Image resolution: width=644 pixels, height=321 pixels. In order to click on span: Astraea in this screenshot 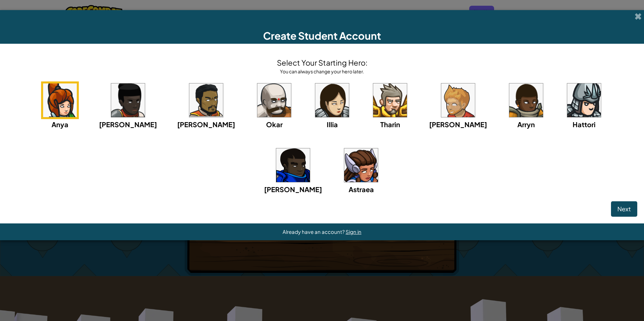, I will do `click(361, 189)`.